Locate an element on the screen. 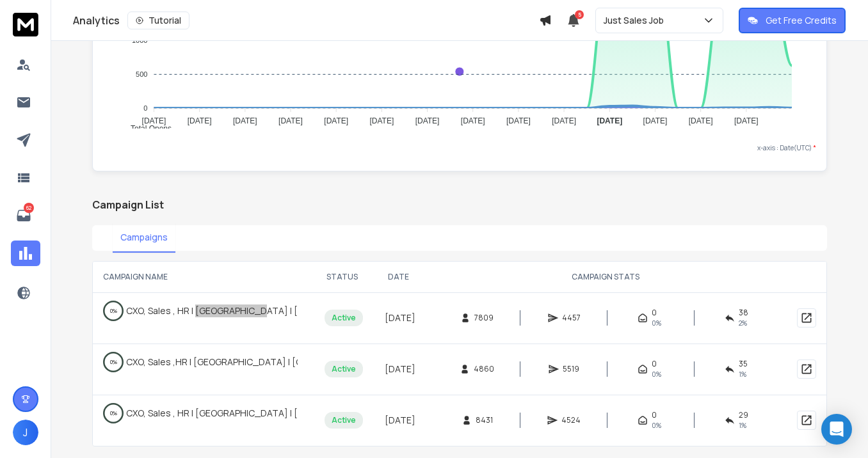 Image resolution: width=868 pixels, height=458 pixels. div: Analytics is located at coordinates (306, 21).